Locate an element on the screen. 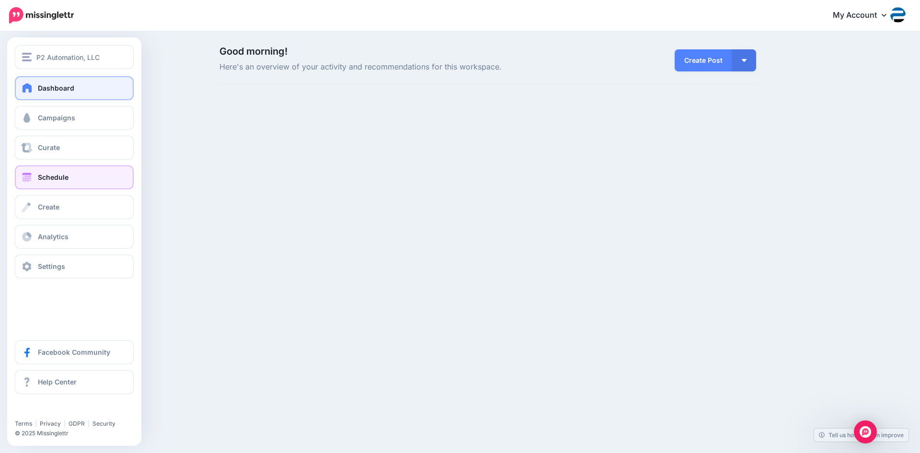 The height and width of the screenshot is (453, 920). a: Dashboard is located at coordinates (74, 88).